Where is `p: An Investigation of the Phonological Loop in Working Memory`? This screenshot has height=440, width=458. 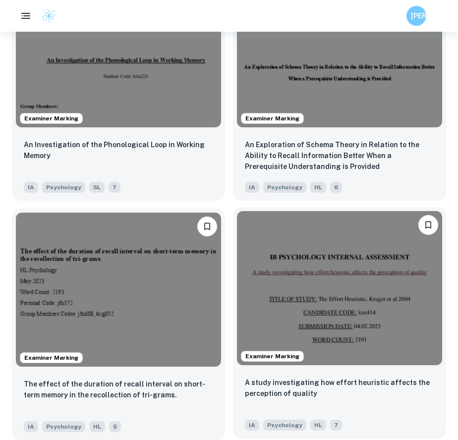 p: An Investigation of the Phonological Loop in Working Memory is located at coordinates (118, 150).